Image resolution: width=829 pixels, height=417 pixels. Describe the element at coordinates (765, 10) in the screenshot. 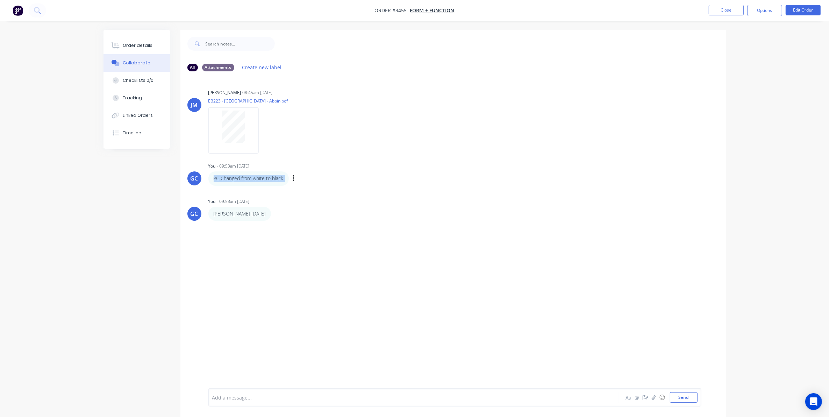

I see `button: Options` at that location.